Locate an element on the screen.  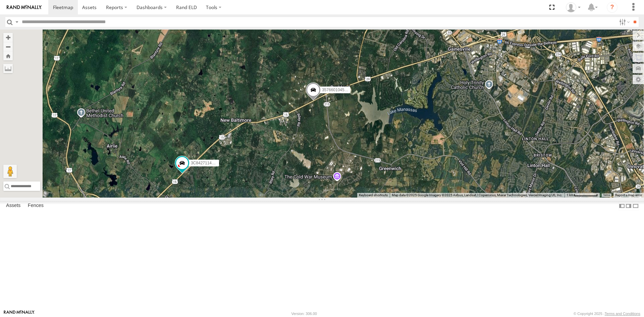
label: Map Settings is located at coordinates (638, 80).